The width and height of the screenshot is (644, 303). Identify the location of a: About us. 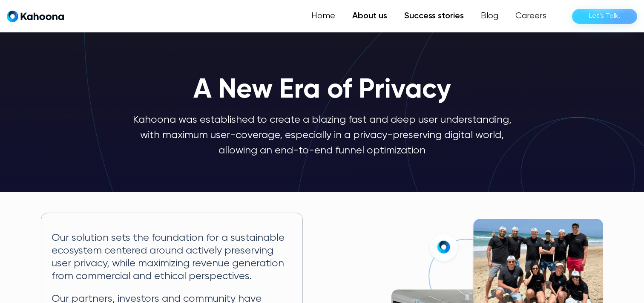
(370, 16).